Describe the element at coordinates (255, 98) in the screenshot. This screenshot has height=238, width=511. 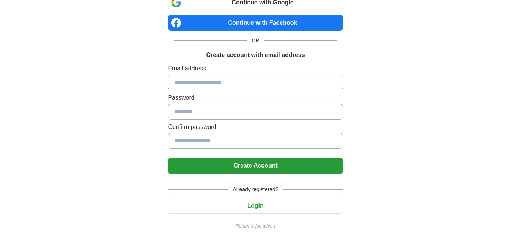
I see `label: Password` at that location.